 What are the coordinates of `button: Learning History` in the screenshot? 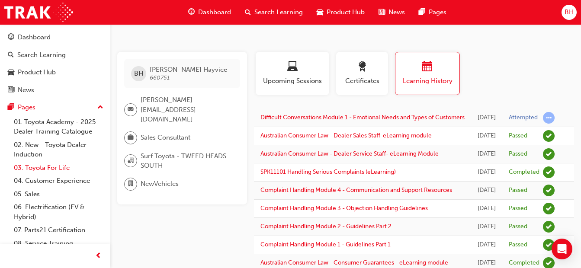 It's located at (428, 74).